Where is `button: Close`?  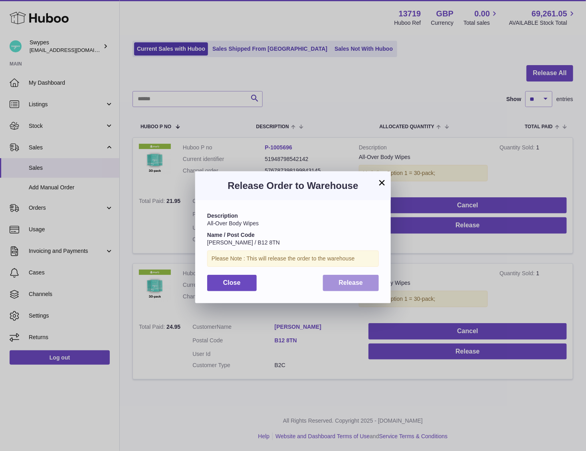 button: Close is located at coordinates (232, 283).